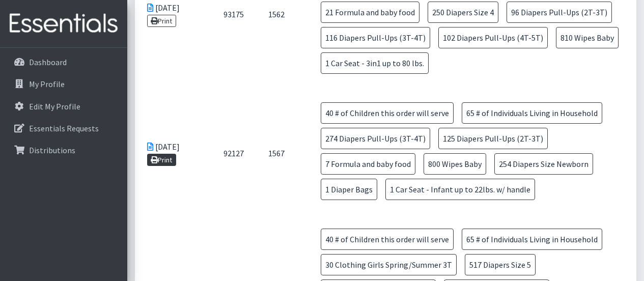  What do you see at coordinates (64, 150) in the screenshot?
I see `a: Distributions` at bounding box center [64, 150].